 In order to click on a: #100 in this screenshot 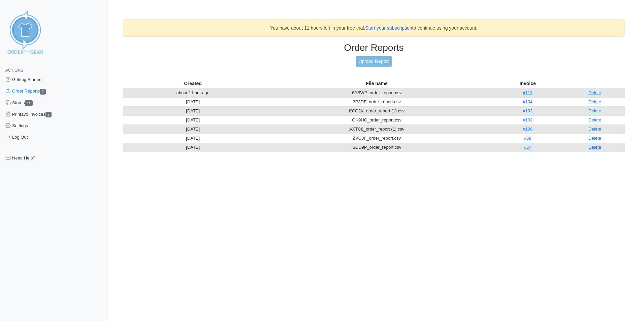, I will do `click(528, 129)`.